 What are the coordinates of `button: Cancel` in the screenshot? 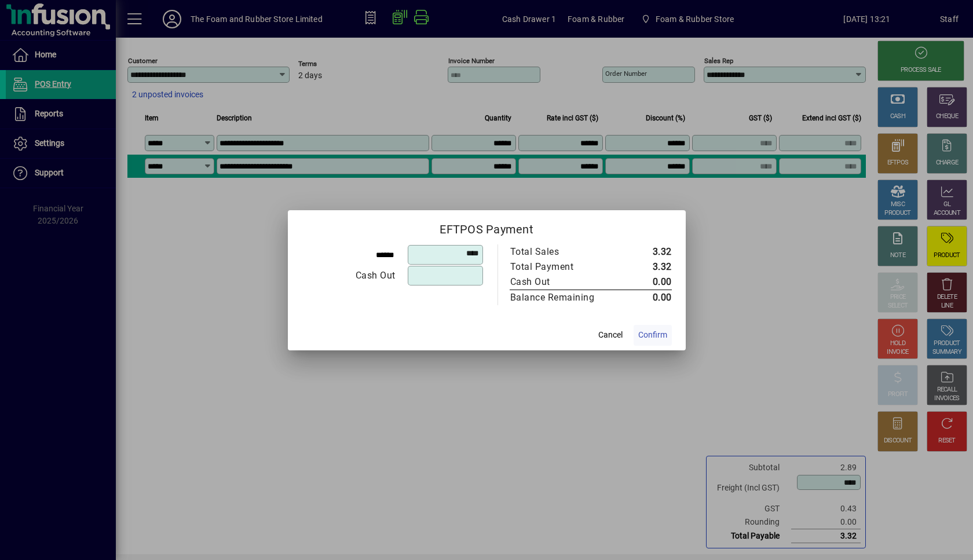 It's located at (610, 335).